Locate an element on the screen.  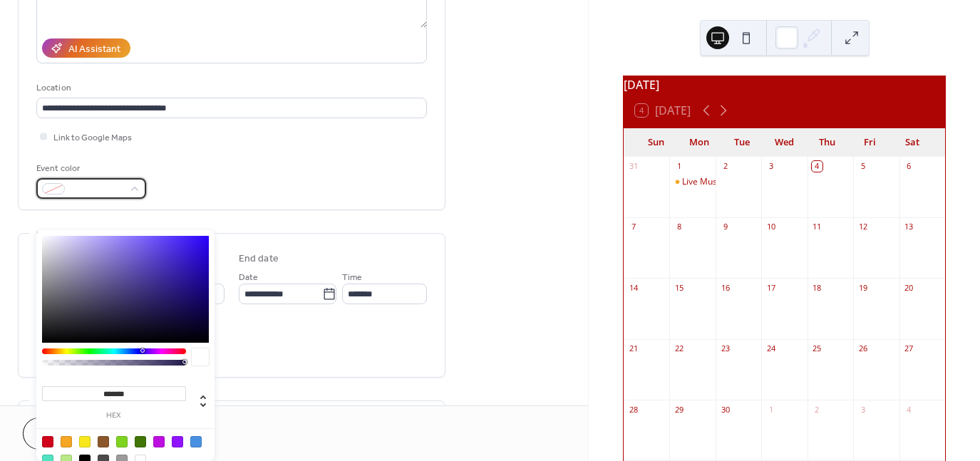
div: #D0021B is located at coordinates (48, 441).